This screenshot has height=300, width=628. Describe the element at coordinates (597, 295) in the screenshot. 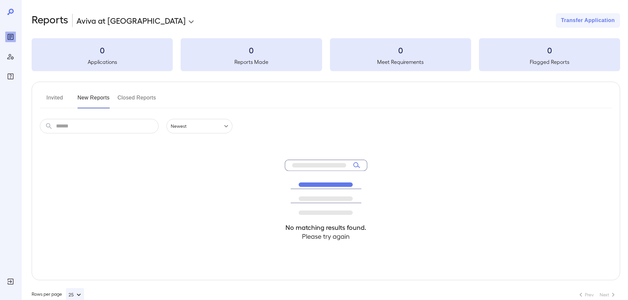

I see `nav: pagination navigation` at that location.